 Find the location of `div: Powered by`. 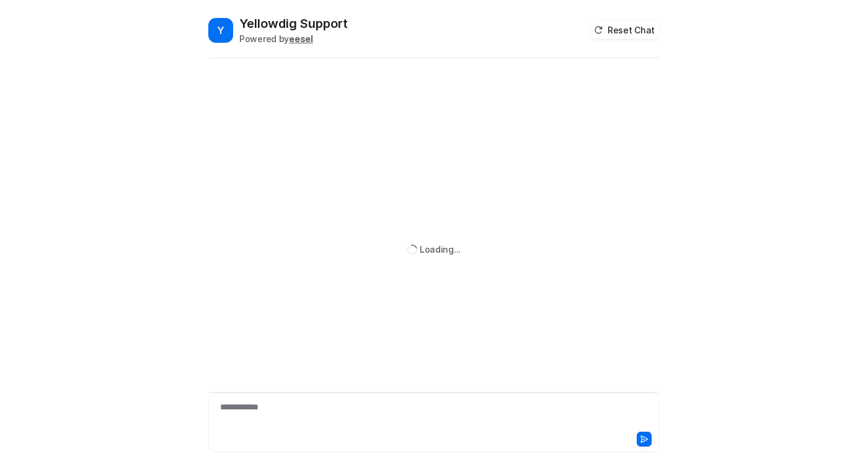

div: Powered by is located at coordinates (293, 39).